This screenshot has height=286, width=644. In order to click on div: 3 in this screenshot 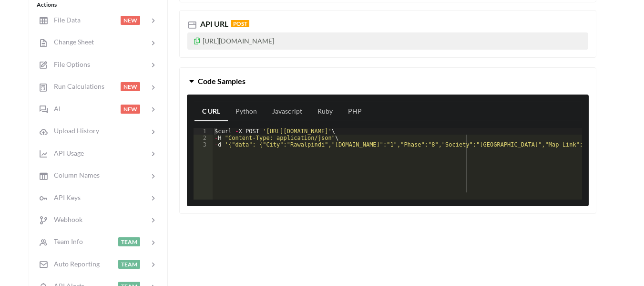, I will do `click(203, 145)`.